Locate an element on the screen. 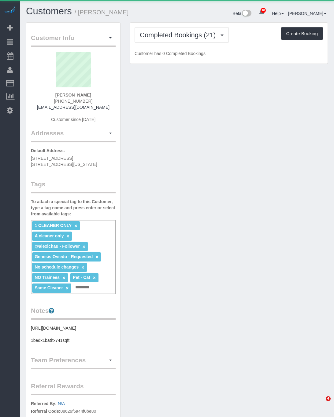  a: Help is located at coordinates (278, 13).